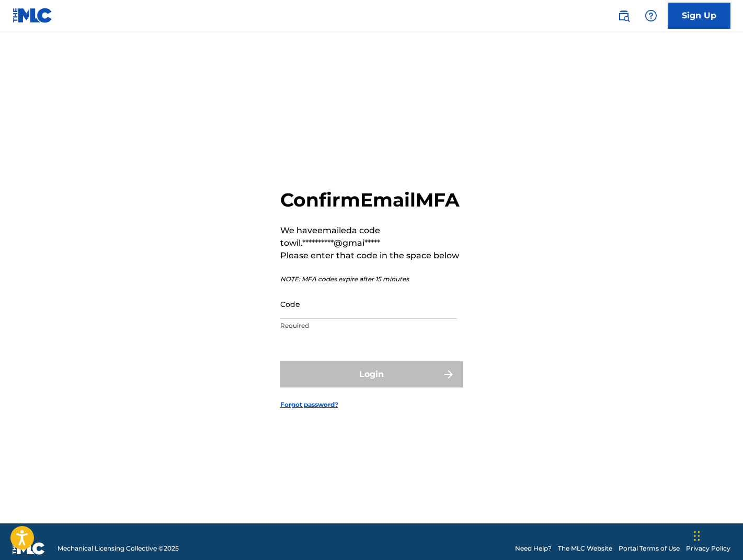 The width and height of the screenshot is (743, 560). I want to click on p: Required, so click(369, 325).